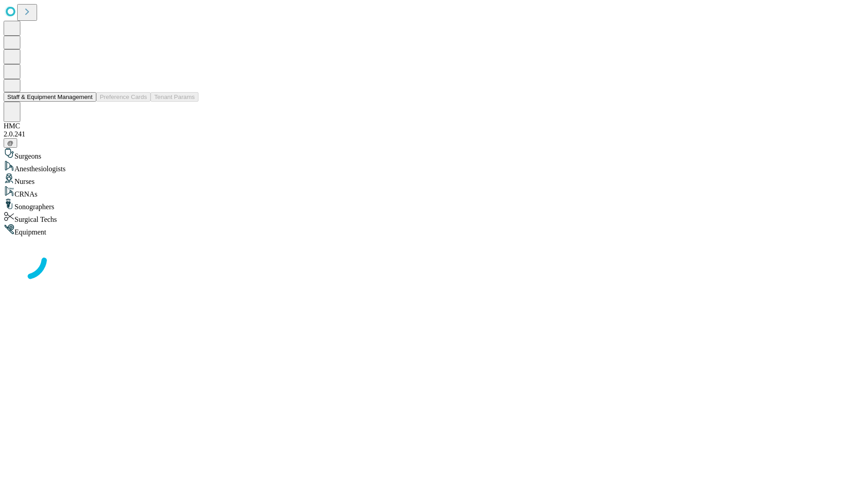 This screenshot has width=868, height=488. Describe the element at coordinates (434, 167) in the screenshot. I see `div: Anesthesiologists` at that location.